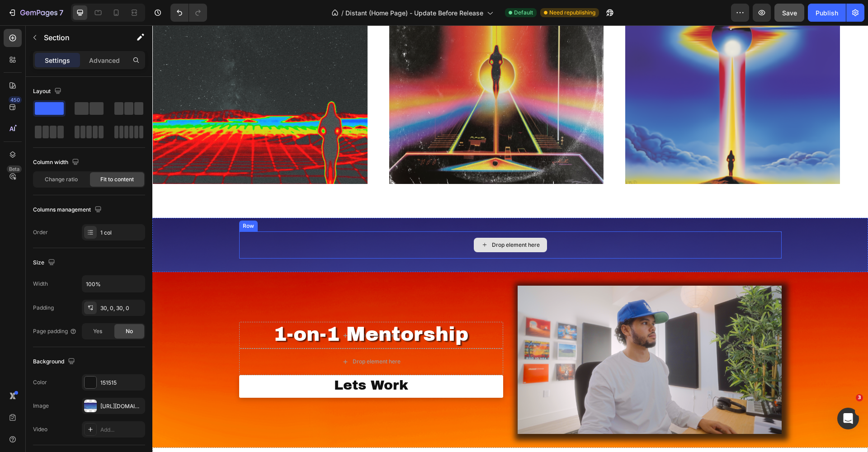 This screenshot has width=868, height=452. I want to click on span: No, so click(129, 332).